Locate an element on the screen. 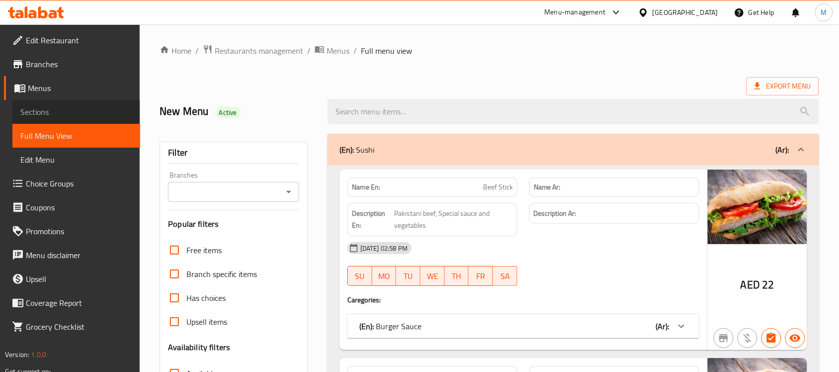  div: Menu-management is located at coordinates (575, 12).